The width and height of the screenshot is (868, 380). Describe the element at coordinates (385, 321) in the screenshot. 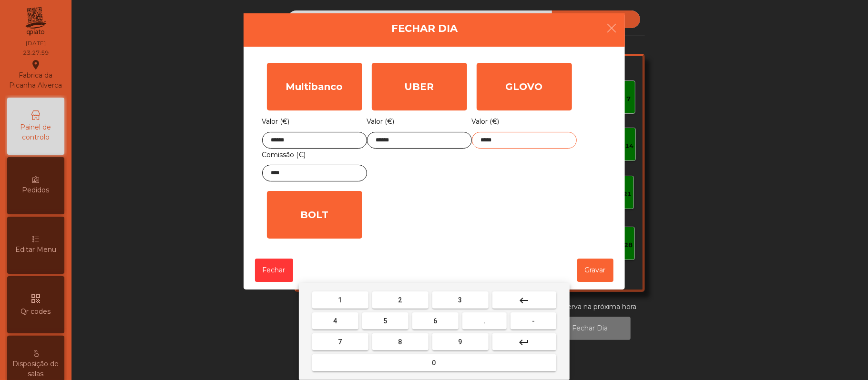

I see `span: 5` at that location.